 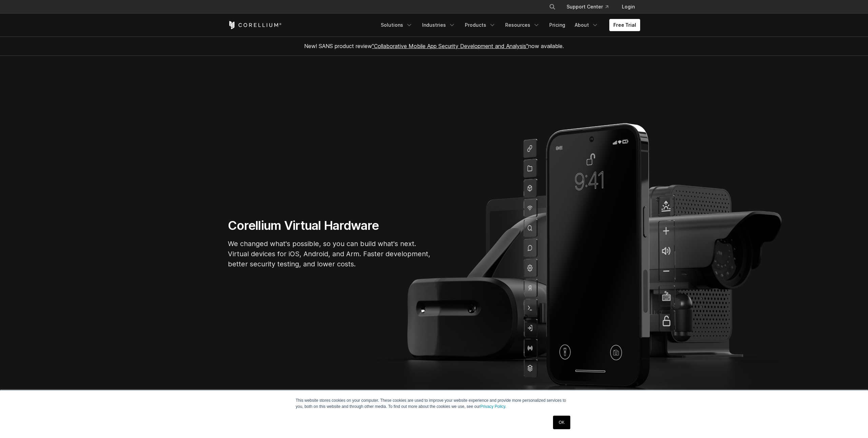 What do you see at coordinates (552, 7) in the screenshot?
I see `button: Search` at bounding box center [552, 7].